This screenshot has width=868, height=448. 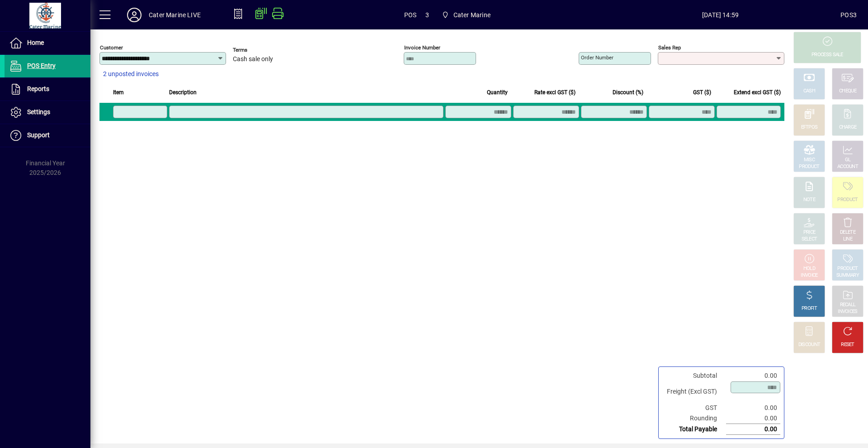 What do you see at coordinates (694, 375) in the screenshot?
I see `td: Subtotal` at bounding box center [694, 375].